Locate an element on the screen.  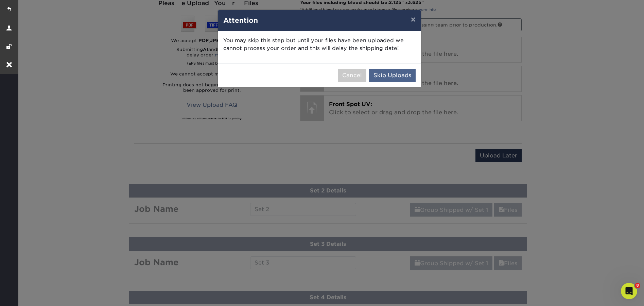
span: 8 is located at coordinates (638, 285).